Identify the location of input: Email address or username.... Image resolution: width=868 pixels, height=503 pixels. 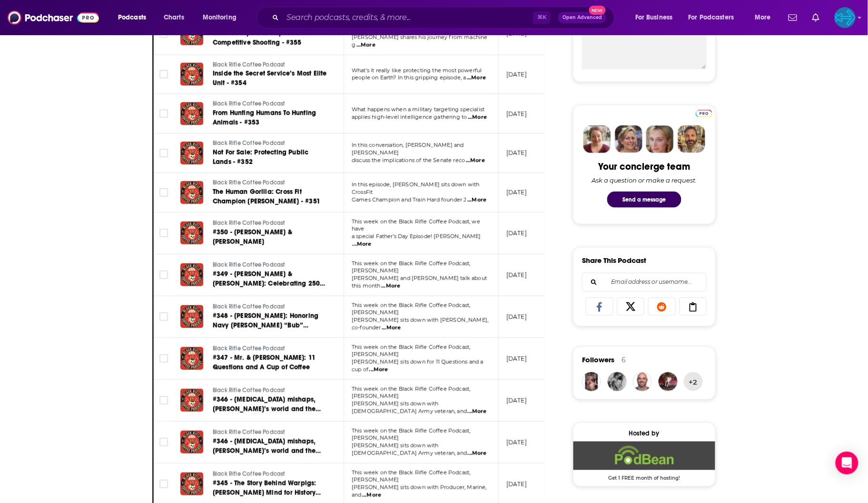
(644, 283).